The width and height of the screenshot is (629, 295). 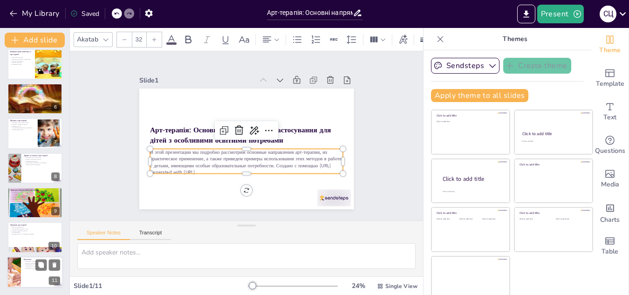 What do you see at coordinates (247, 159) in the screenshot?
I see `p: В этой презентации мы подробно рассмотрим основные направления арт-терапии, их практическое приме...` at bounding box center [247, 159].